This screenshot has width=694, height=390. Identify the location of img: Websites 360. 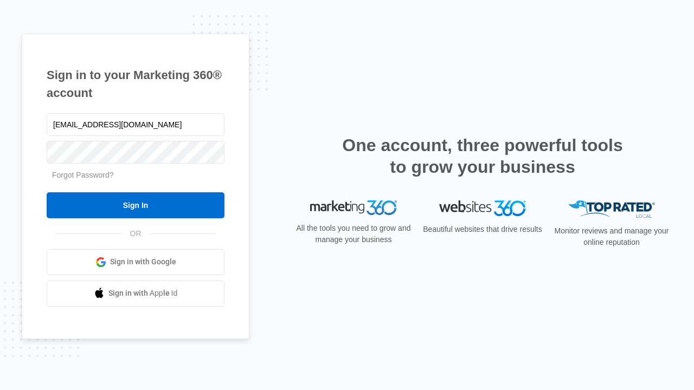
(483, 208).